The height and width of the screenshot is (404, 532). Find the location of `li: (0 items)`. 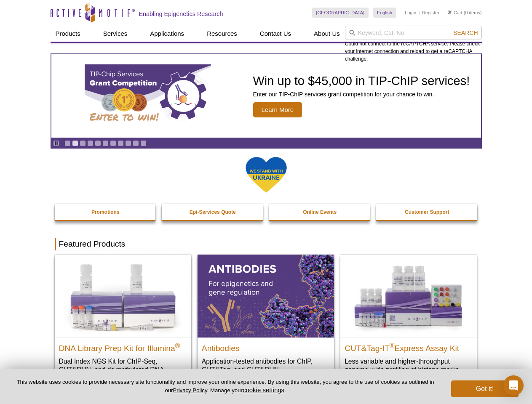

li: (0 items) is located at coordinates (465, 13).